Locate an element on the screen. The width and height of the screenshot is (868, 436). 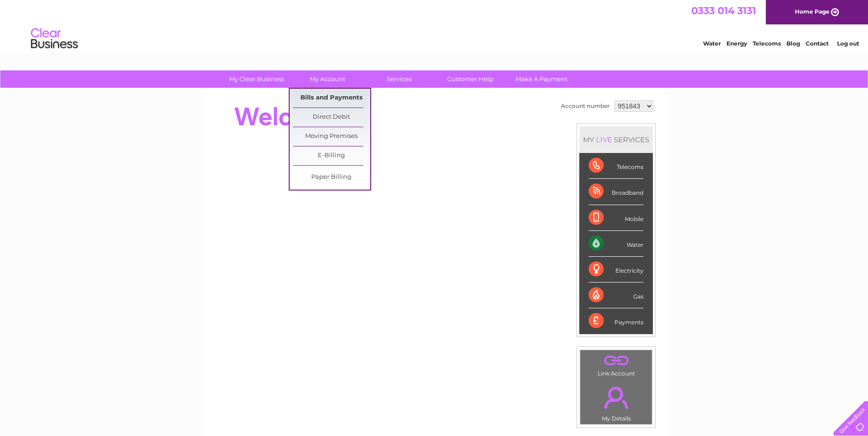
div: Electricity is located at coordinates (616, 269).